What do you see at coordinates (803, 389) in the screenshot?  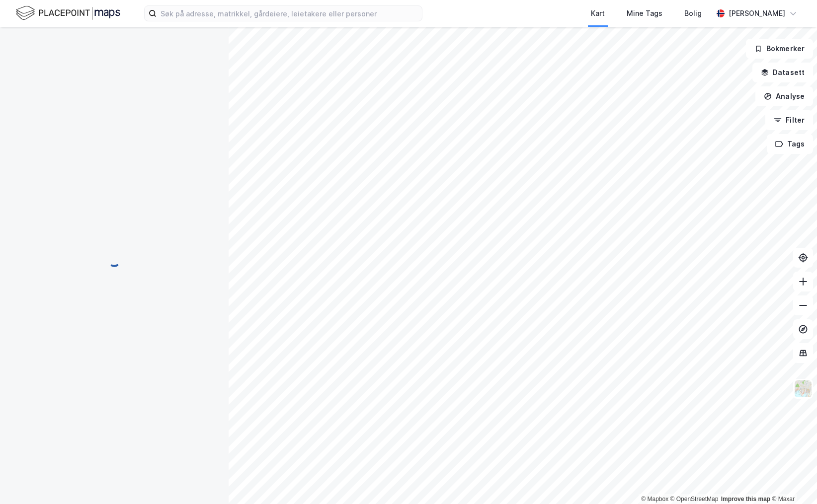 I see `img: Z` at bounding box center [803, 389].